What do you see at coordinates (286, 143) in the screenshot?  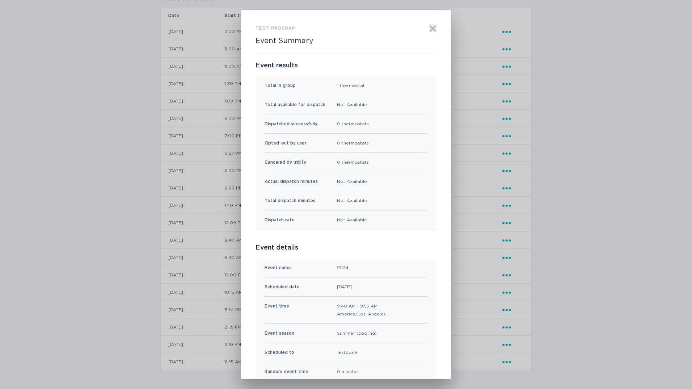 I see `div: Opted-out by user` at bounding box center [286, 143].